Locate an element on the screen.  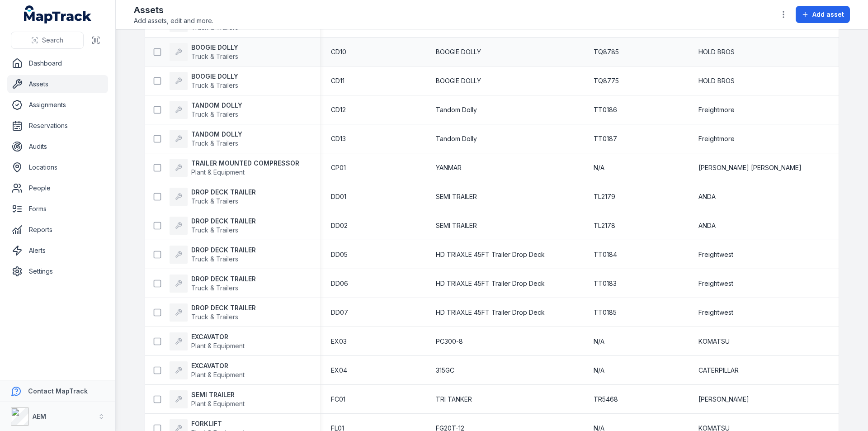
a: Locations is located at coordinates (57, 167).